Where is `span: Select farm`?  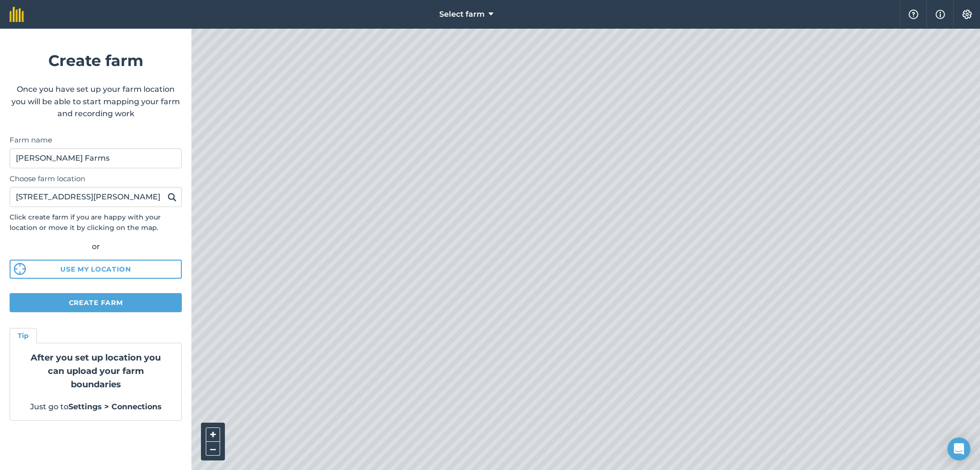
span: Select farm is located at coordinates (462, 14).